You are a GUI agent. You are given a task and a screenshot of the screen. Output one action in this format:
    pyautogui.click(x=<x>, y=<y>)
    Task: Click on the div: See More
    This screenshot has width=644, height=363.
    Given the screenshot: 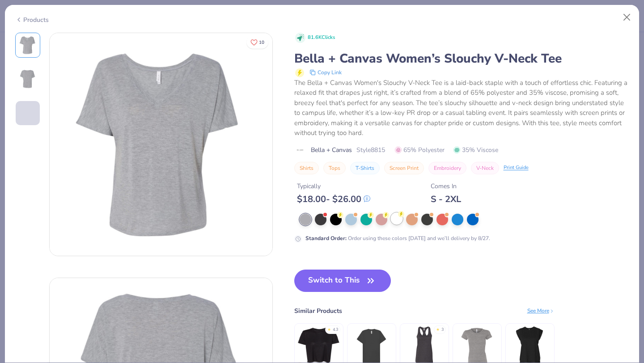 What is the action you would take?
    pyautogui.click(x=541, y=311)
    